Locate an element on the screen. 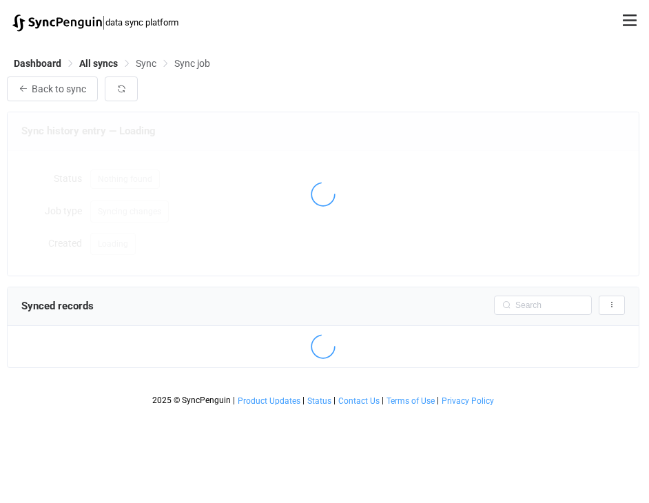 The width and height of the screenshot is (649, 503). span: All syncs is located at coordinates (99, 63).